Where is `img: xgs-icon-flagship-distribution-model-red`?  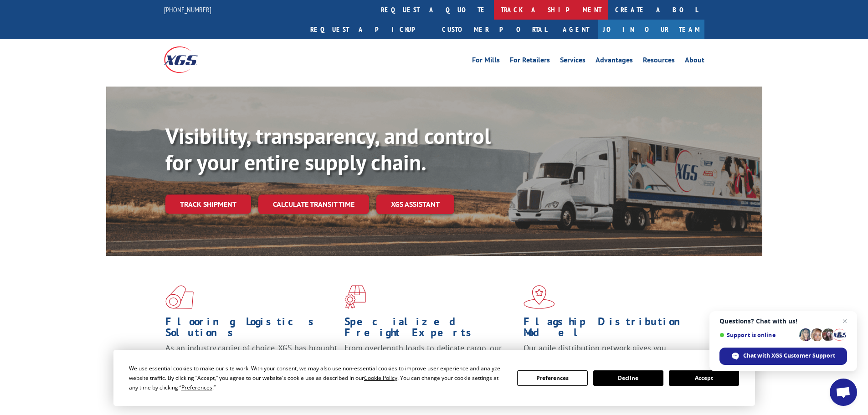 img: xgs-icon-flagship-distribution-model-red is located at coordinates (539, 297).